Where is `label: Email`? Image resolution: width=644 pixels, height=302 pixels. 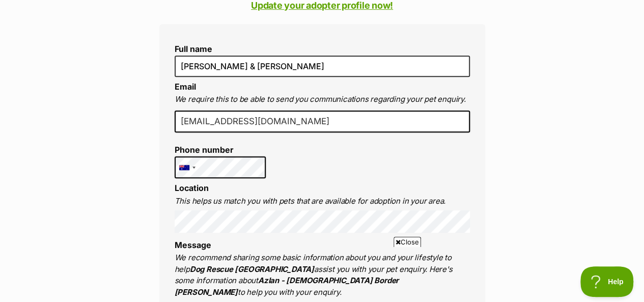
label: Email is located at coordinates (186, 87).